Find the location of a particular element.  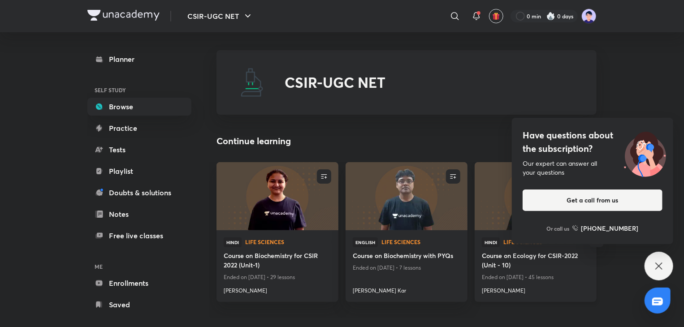

a: Planner is located at coordinates (139, 59).